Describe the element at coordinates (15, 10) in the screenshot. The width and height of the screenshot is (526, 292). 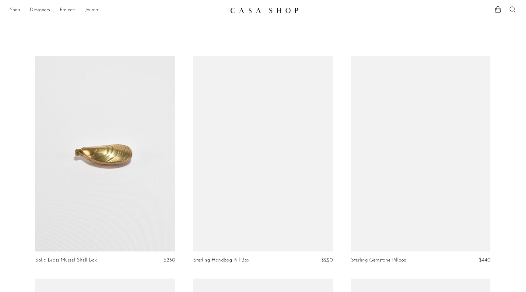
I see `a: Shop` at that location.